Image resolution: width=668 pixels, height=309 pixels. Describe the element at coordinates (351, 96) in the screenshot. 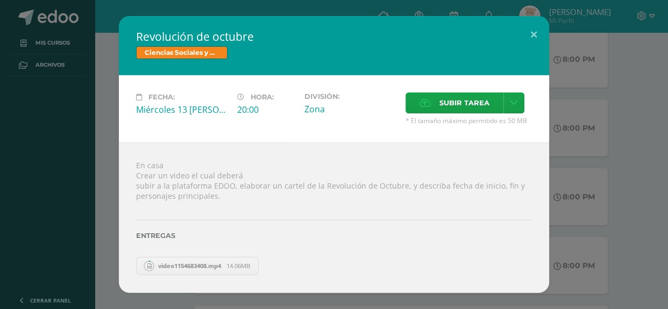

I see `label: División:` at that location.